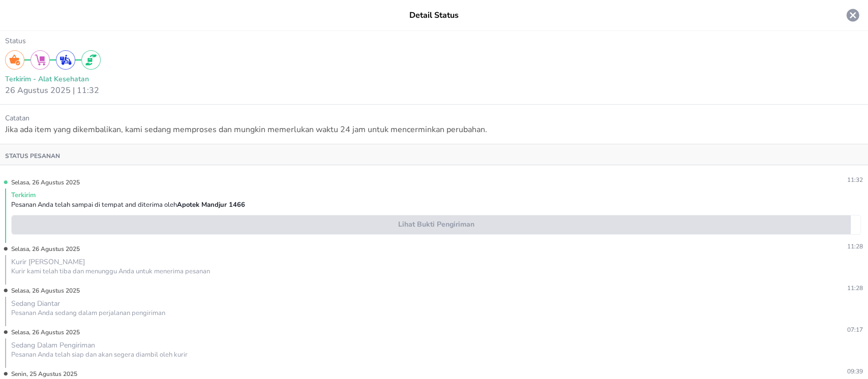 The width and height of the screenshot is (868, 379). I want to click on div: Kurir kami telah tiba dan menunggu Anda untuk menerima pesanan, so click(436, 271).